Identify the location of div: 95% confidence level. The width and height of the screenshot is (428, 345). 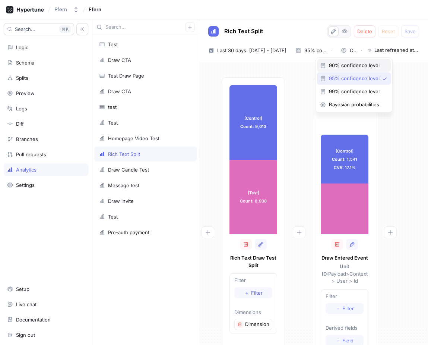
(316, 50).